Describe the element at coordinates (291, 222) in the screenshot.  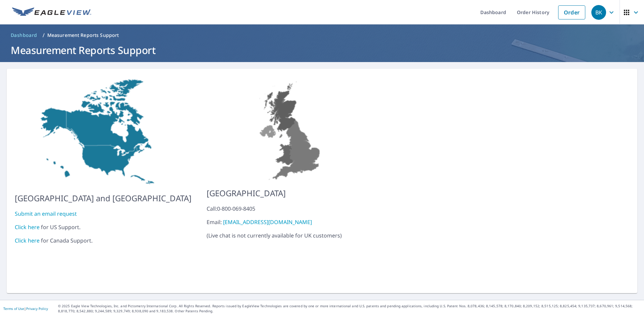
I see `p: ( Live chat is not currently available for UK customers )` at that location.